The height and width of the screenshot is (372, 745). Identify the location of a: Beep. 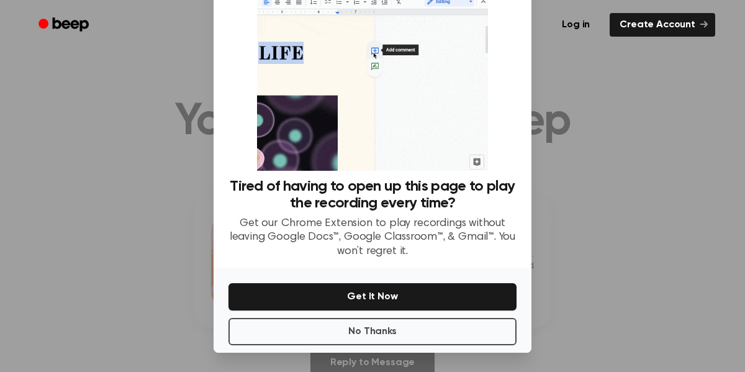
(65, 25).